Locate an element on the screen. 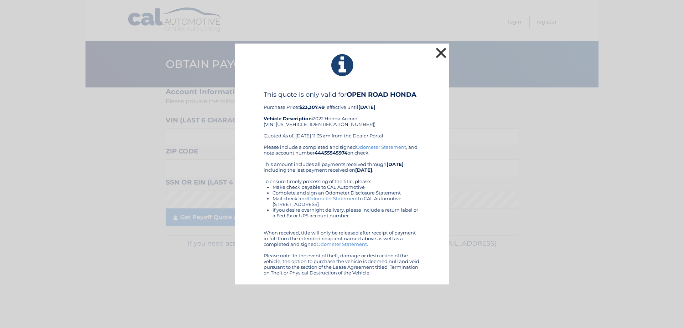 This screenshot has width=684, height=328. li: If you desire overnight delivery, please include a return label or a Fed Ex or UPS account number. is located at coordinates (347, 212).